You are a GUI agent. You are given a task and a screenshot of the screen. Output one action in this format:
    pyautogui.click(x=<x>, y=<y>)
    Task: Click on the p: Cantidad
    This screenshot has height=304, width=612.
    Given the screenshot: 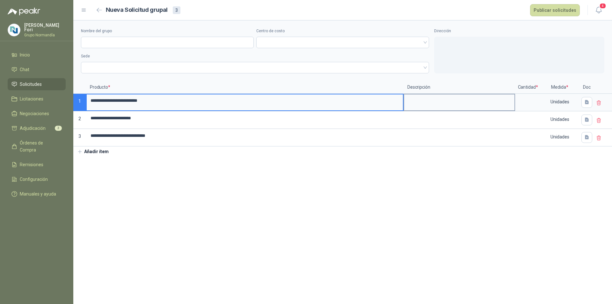 What is the action you would take?
    pyautogui.click(x=528, y=87)
    